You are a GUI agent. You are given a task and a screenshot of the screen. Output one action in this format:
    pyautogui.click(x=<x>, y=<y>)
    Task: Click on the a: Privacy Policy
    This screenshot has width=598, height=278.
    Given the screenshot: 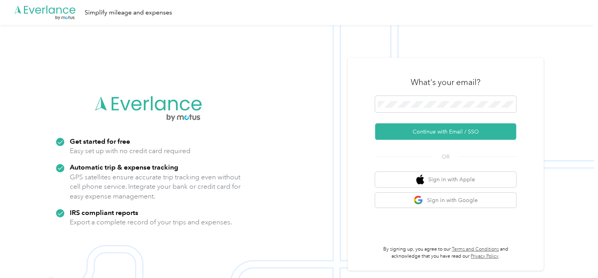 What is the action you would take?
    pyautogui.click(x=484, y=256)
    